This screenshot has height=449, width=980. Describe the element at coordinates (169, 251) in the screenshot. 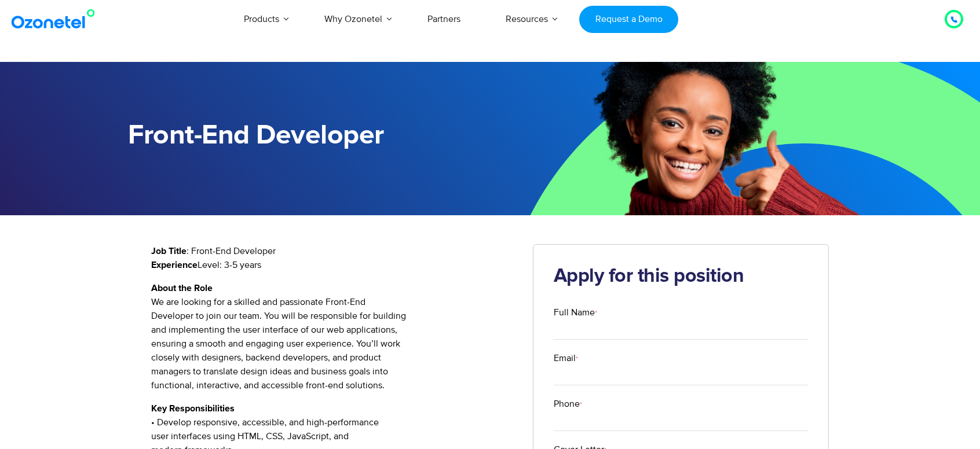

I see `strong: Job Title` at that location.